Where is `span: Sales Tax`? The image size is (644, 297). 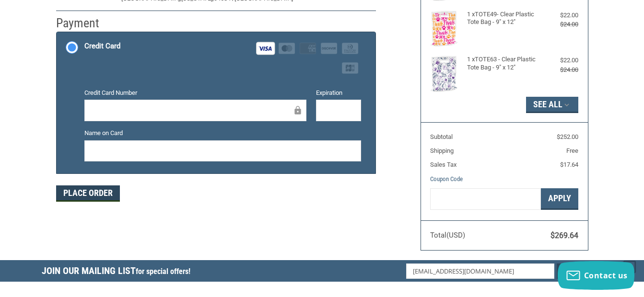
span: Sales Tax is located at coordinates (443, 164).